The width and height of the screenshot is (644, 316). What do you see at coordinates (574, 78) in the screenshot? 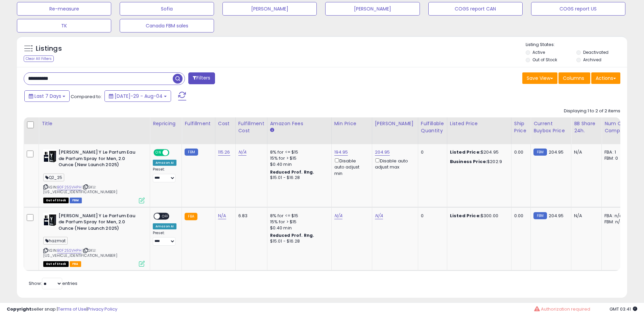
I see `button: Columns` at bounding box center [574, 78].